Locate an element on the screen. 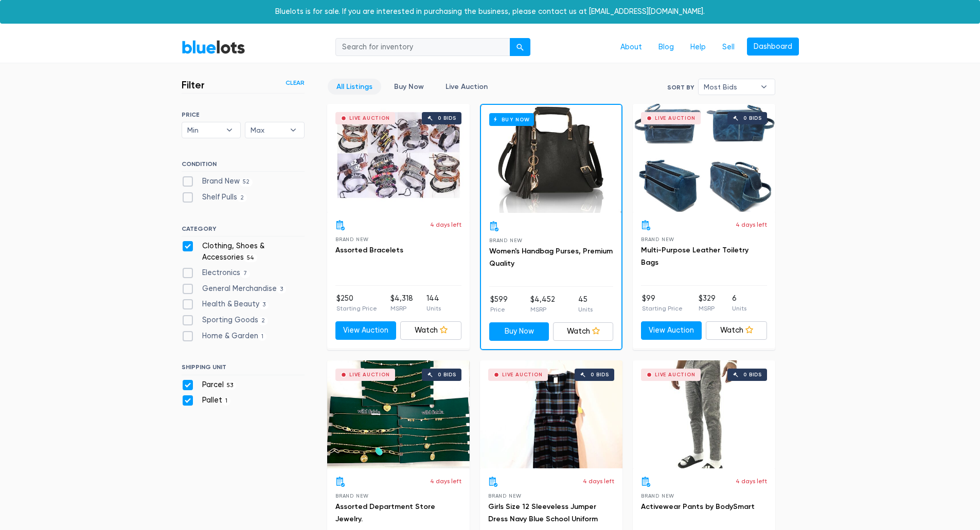  a: Activewear Pants by BodySmart is located at coordinates (697, 506).